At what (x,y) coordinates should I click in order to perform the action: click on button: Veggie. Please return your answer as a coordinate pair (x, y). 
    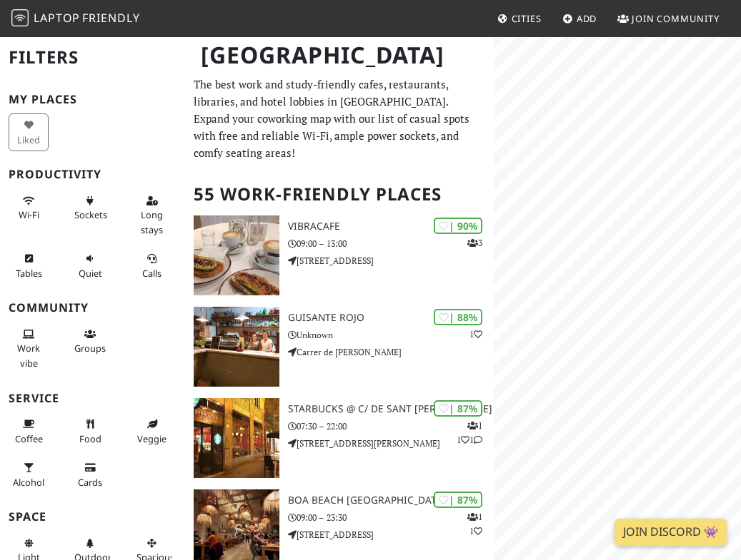
    Looking at the image, I should click on (152, 431).